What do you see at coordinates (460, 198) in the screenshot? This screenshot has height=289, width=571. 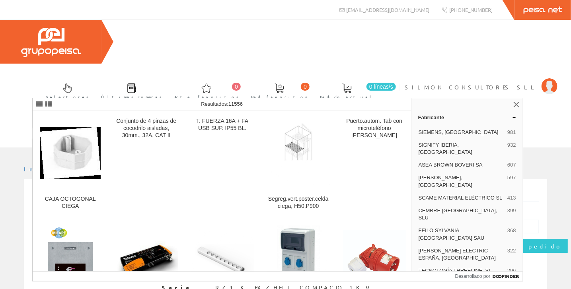 I see `font: SCAME MATERIAL ELÉCTRICO SL` at bounding box center [460, 198].